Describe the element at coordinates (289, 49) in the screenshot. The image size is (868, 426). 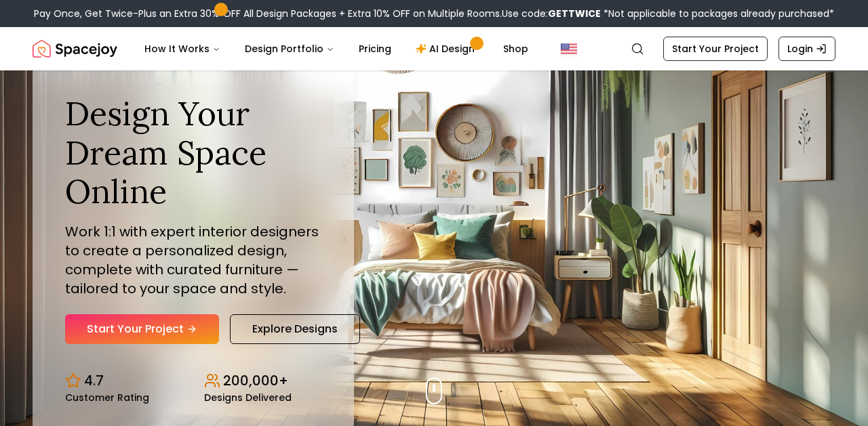
I see `button: Design Portfolio` at that location.